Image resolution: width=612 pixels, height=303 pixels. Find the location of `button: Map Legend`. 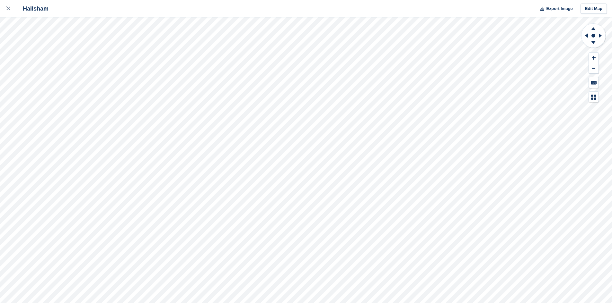

button: Map Legend is located at coordinates (593, 97).